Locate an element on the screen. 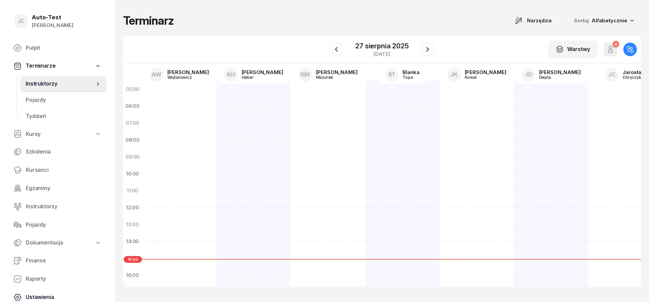  span: JD is located at coordinates (528, 74).